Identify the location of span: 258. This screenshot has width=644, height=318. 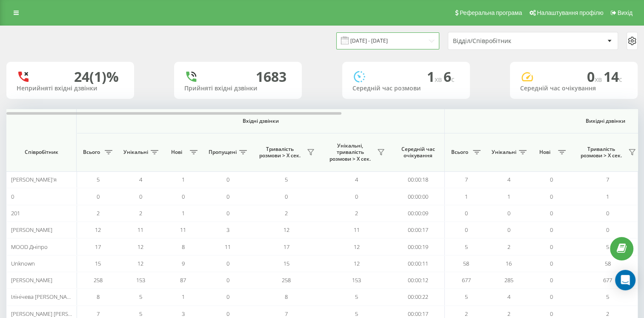
(286, 280).